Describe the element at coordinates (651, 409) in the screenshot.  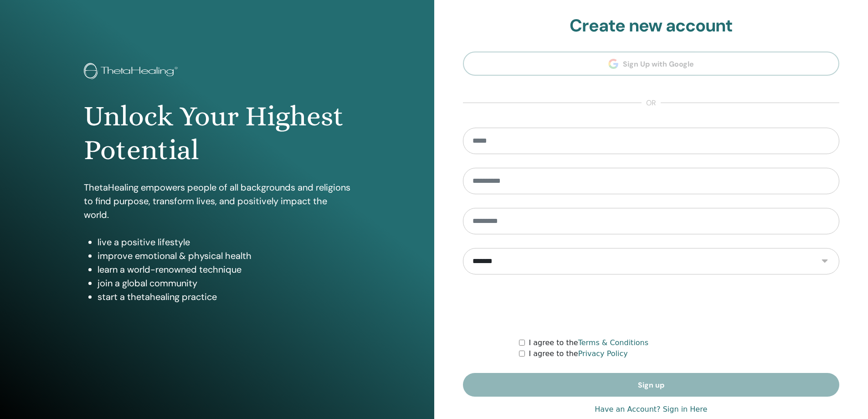
I see `a: Have an Account? Sign in Here` at that location.